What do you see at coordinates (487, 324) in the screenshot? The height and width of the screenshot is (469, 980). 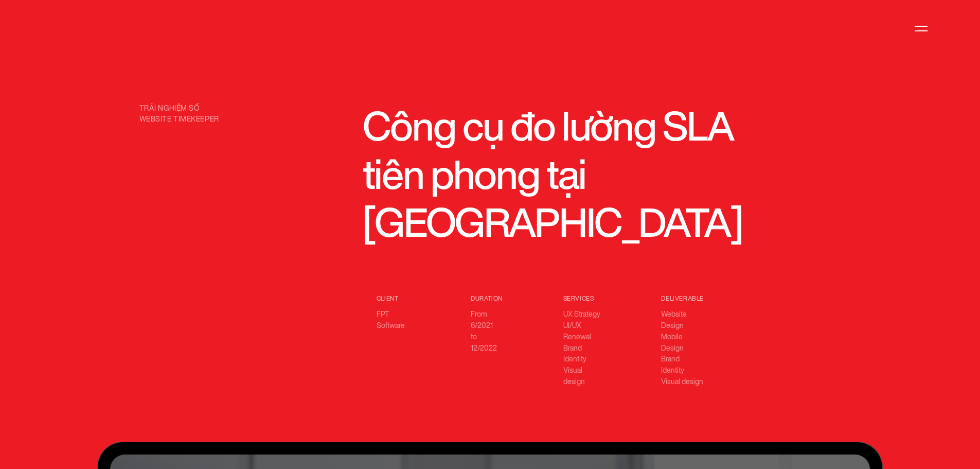 I see `p: From 6/2021 to 12/2022` at bounding box center [487, 324].